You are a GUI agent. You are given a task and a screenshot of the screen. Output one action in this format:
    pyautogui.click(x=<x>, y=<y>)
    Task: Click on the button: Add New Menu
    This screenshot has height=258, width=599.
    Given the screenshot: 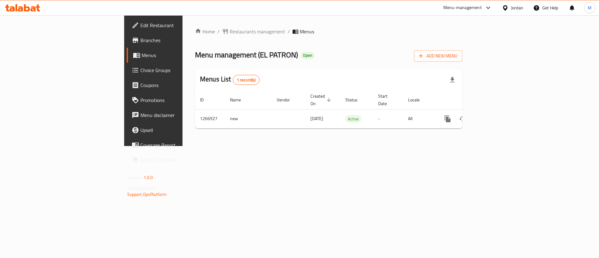 What is the action you would take?
    pyautogui.click(x=438, y=56)
    